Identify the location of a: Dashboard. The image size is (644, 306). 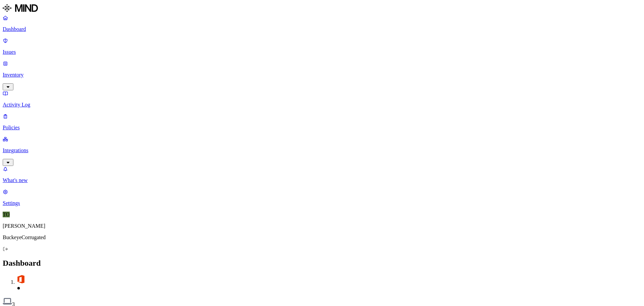
(322, 24).